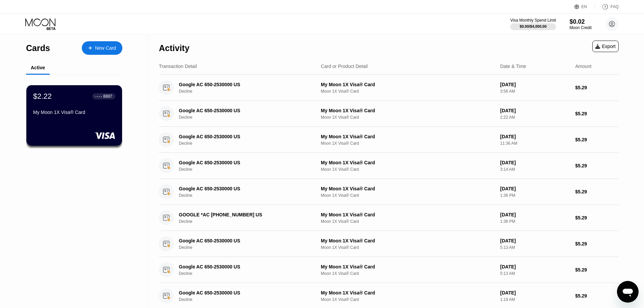 This screenshot has height=308, width=644. I want to click on div: 3:14 AM, so click(535, 169).